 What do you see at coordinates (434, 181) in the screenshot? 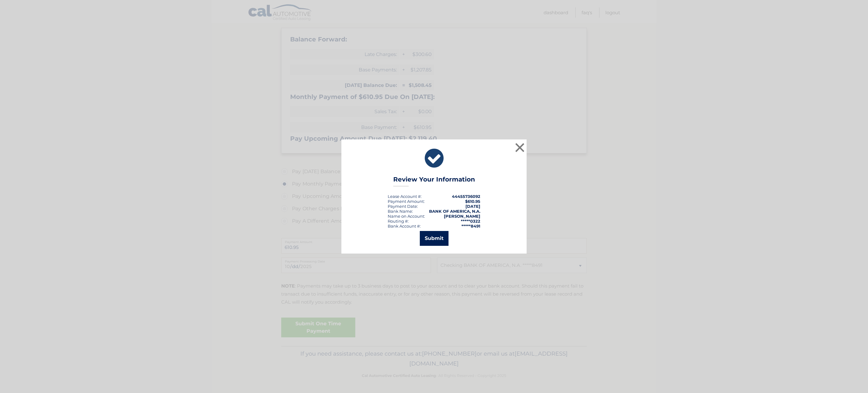
I see `h3: Review Your Information` at bounding box center [434, 181].